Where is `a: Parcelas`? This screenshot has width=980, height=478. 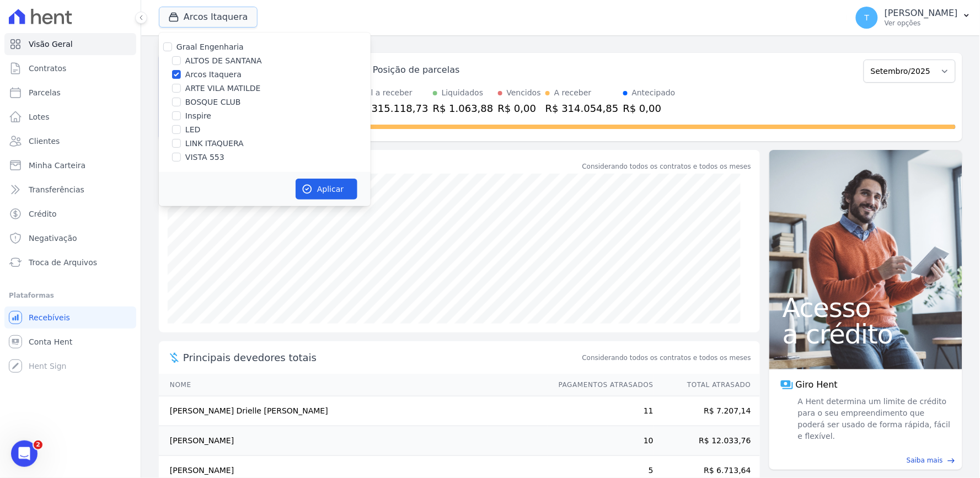
a: Parcelas is located at coordinates (70, 93).